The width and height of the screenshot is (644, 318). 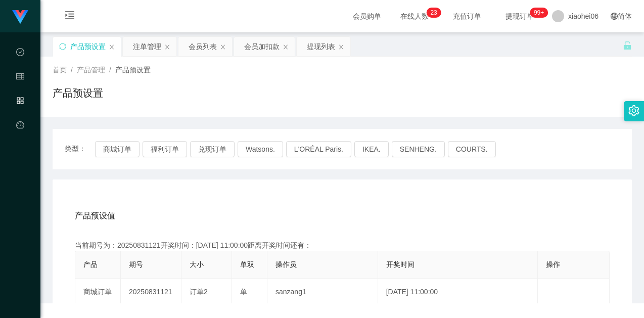 What do you see at coordinates (203, 47) in the screenshot?
I see `div: 会员列表` at bounding box center [203, 47].